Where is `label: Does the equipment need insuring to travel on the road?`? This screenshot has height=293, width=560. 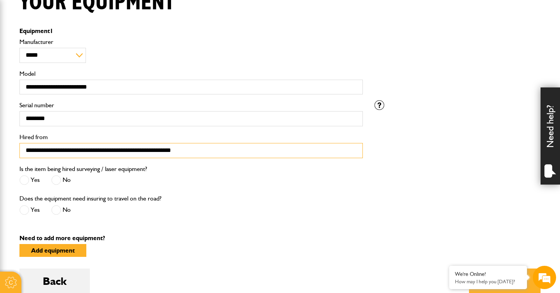
label: Does the equipment need insuring to travel on the road? is located at coordinates (90, 199).